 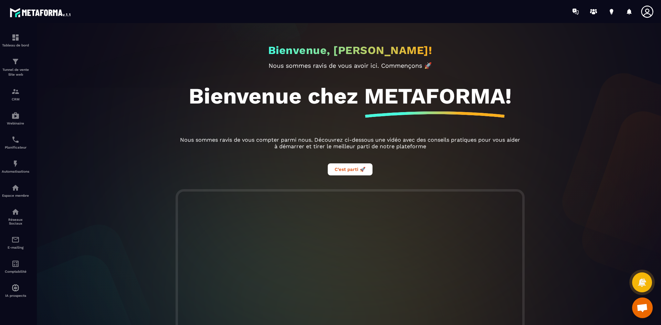 I want to click on p: Tableau de bord, so click(x=15, y=45).